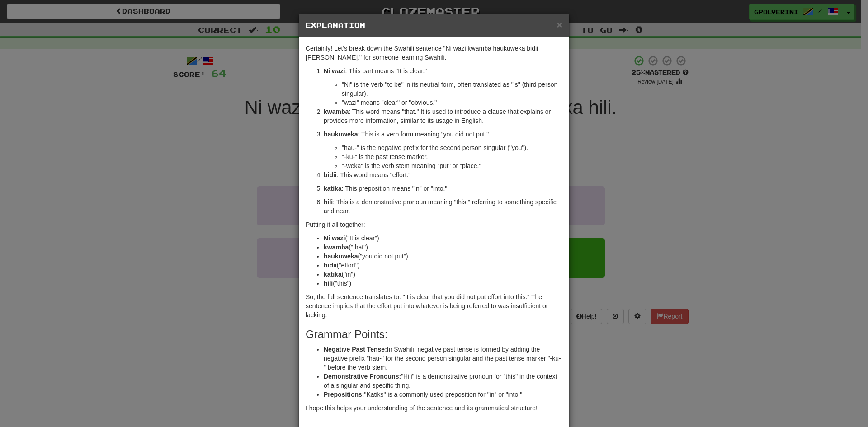 The image size is (868, 427). What do you see at coordinates (434, 25) in the screenshot?
I see `h5: Explanation` at bounding box center [434, 25].